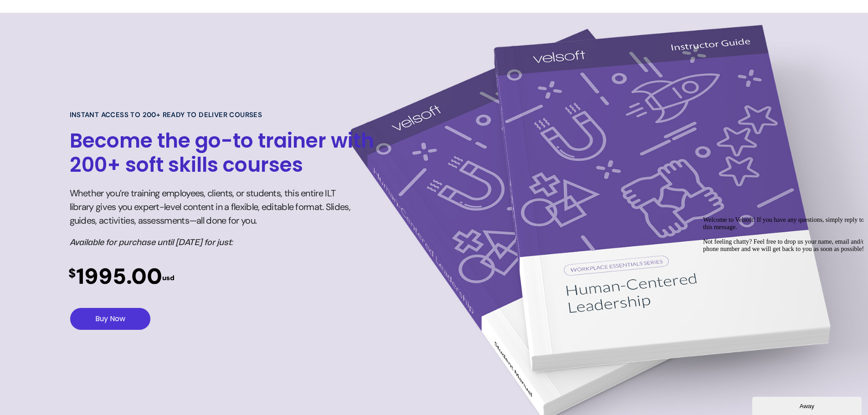 The width and height of the screenshot is (868, 415). What do you see at coordinates (238, 153) in the screenshot?
I see `h1: Become the go-to trainer with 200+ soft skills courses` at bounding box center [238, 153].